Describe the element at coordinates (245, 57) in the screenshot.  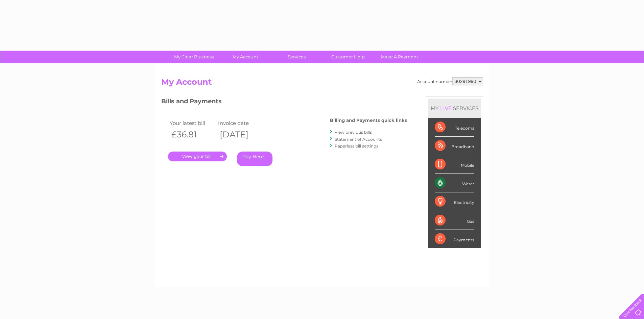
I see `a: My Account` at that location.